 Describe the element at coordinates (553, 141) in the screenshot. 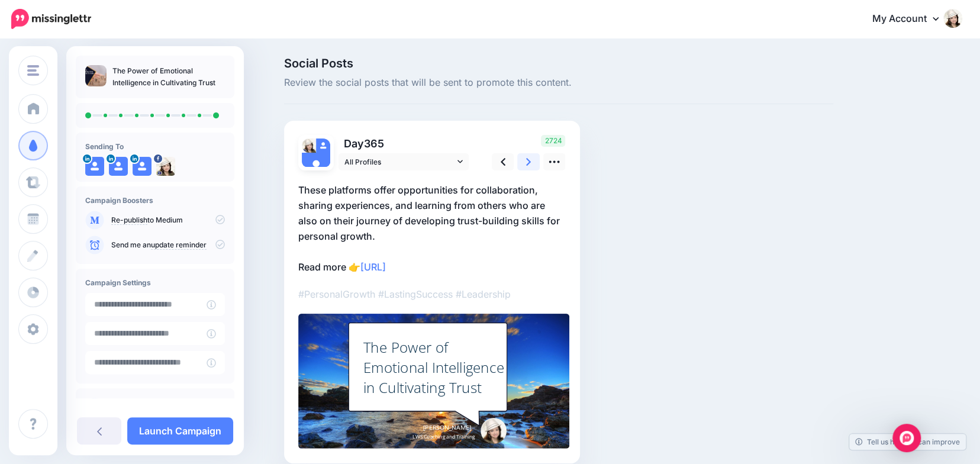

I see `span: 2724` at that location.